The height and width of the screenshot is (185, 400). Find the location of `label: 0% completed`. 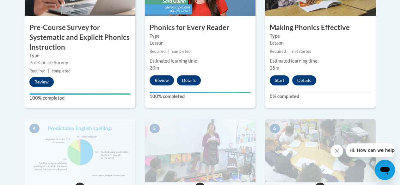

label: 0% completed is located at coordinates (321, 97).